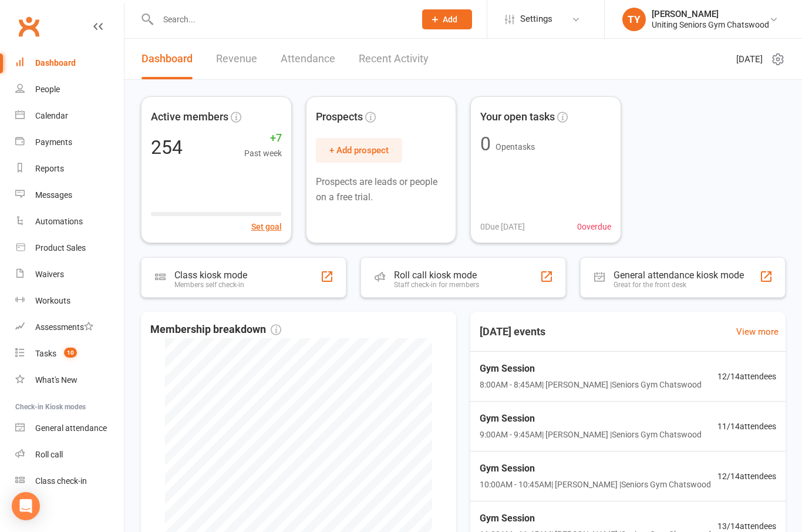 The height and width of the screenshot is (532, 802). Describe the element at coordinates (54, 142) in the screenshot. I see `div: Payments` at that location.